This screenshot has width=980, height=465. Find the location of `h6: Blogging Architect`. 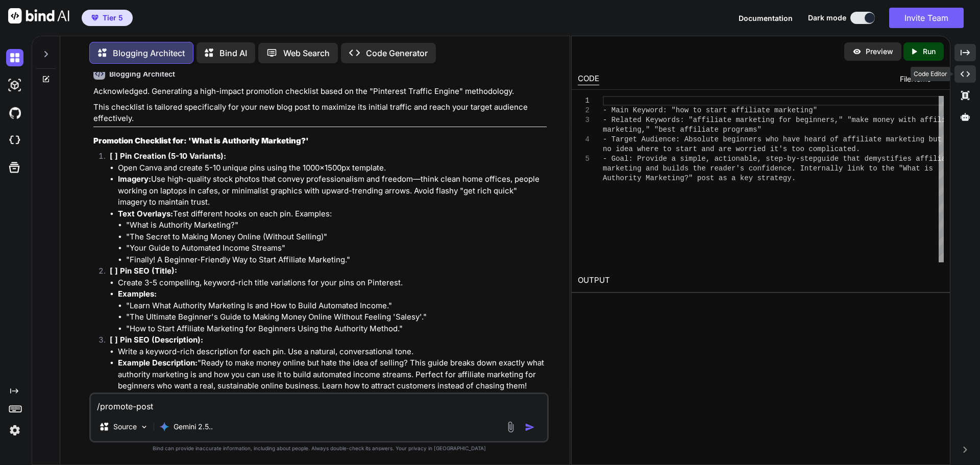

h6: Blogging Architect is located at coordinates (142, 74).